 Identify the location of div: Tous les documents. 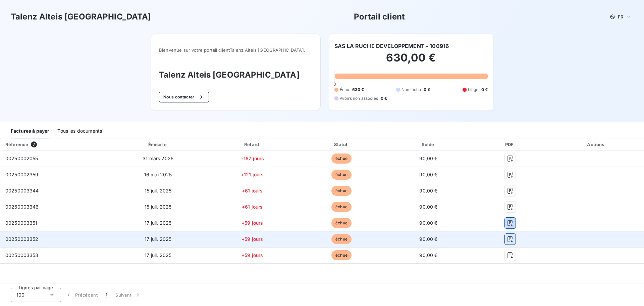
(80, 131).